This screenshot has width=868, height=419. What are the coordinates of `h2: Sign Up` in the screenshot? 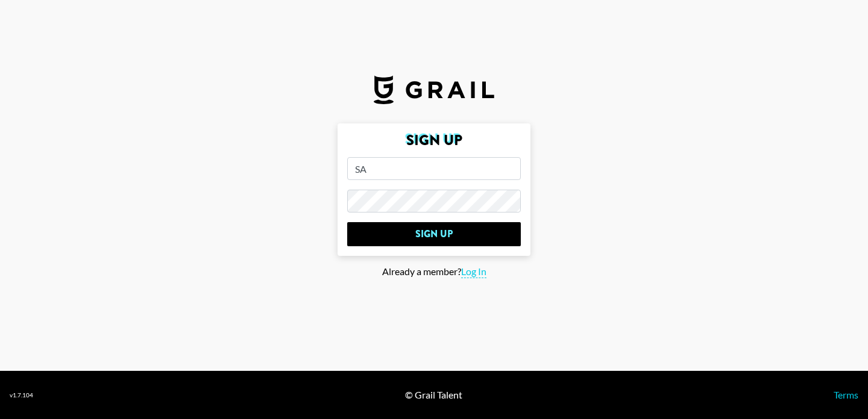 It's located at (434, 140).